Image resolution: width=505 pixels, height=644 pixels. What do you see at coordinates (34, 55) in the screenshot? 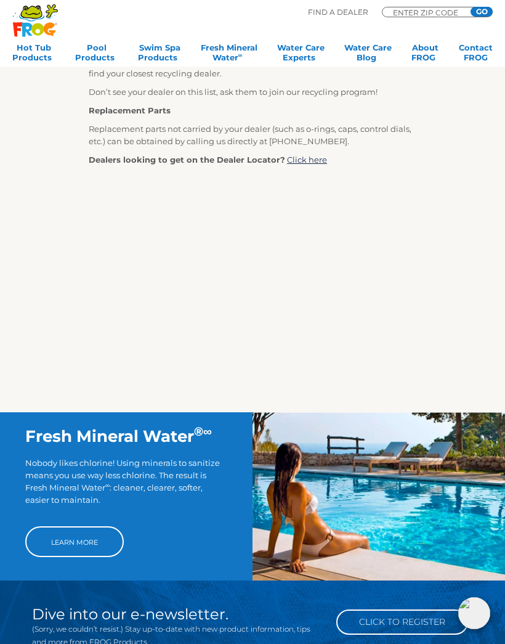
I see `a: Hot TubProducts` at bounding box center [34, 55].